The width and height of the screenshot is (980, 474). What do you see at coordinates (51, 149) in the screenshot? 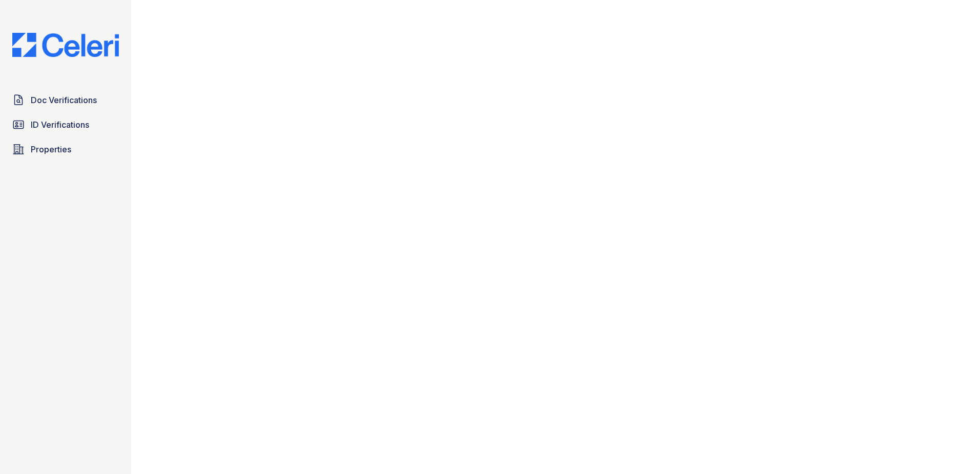
I see `span: Properties` at bounding box center [51, 149].